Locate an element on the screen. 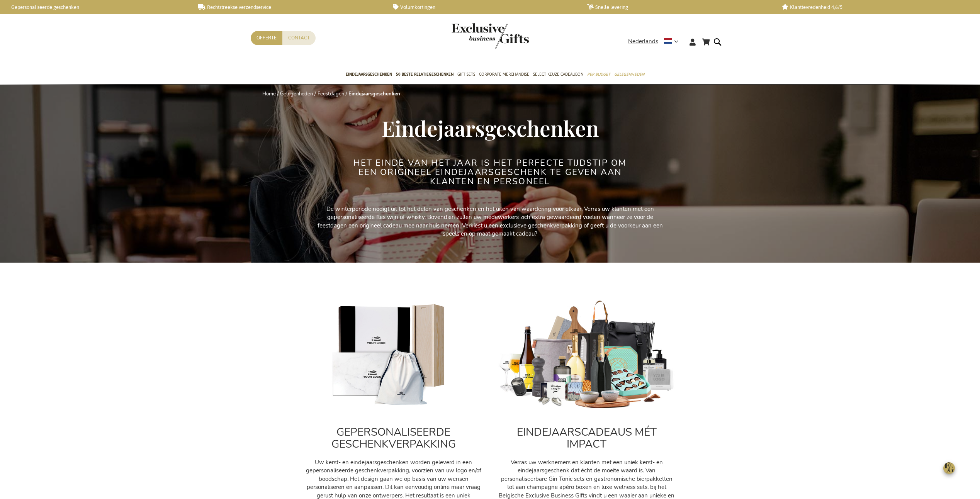 The width and height of the screenshot is (980, 499). a: Home is located at coordinates (269, 94).